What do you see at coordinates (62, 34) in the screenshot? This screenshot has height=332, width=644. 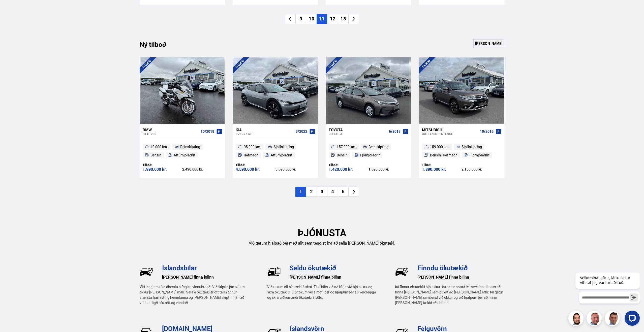 I see `button: Send a message` at bounding box center [62, 34].